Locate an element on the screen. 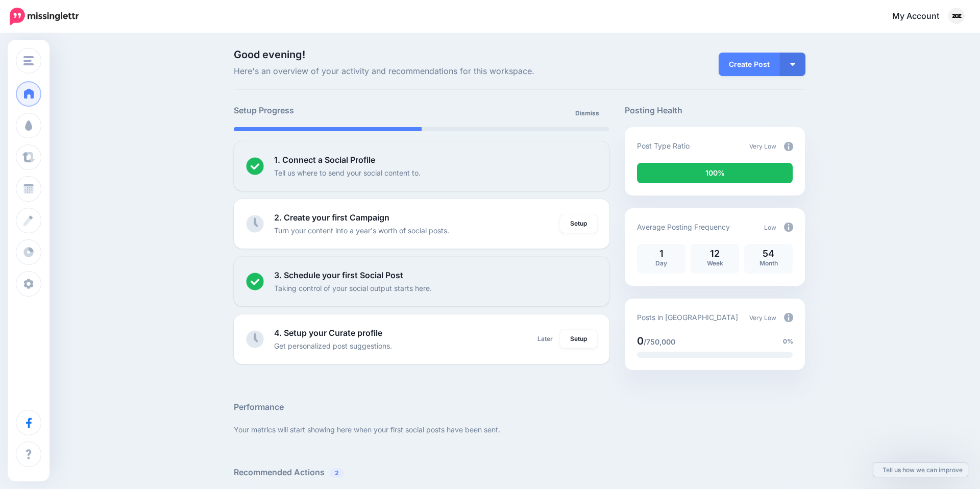  a: Tell us how we can improve is located at coordinates (921, 469).